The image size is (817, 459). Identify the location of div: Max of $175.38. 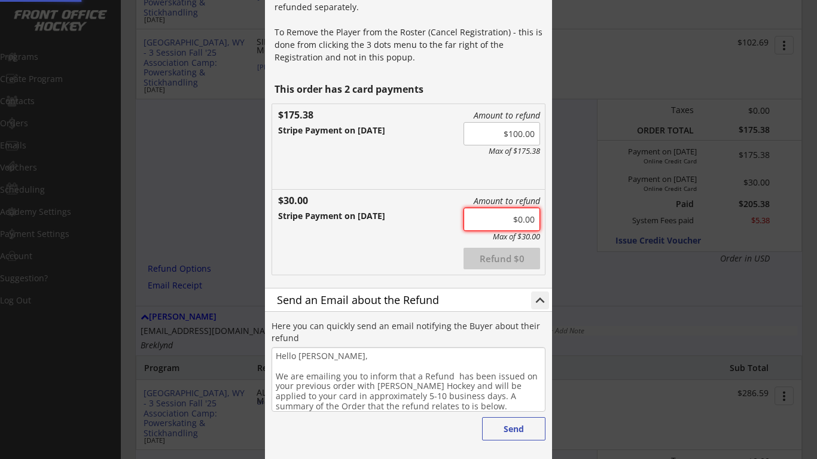
(502, 151).